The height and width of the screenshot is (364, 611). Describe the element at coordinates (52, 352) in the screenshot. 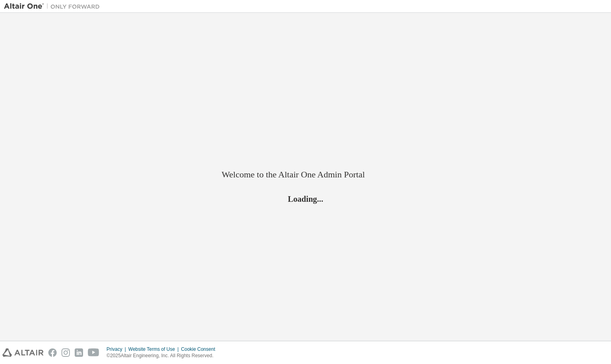

I see `img: facebook.svg` at that location.